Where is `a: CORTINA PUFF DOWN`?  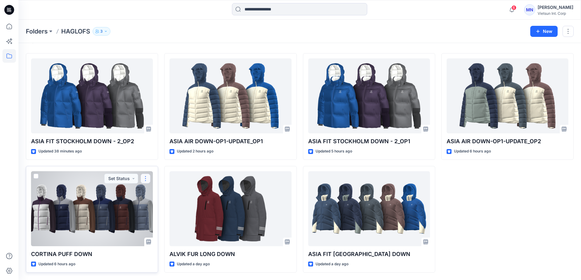
a: CORTINA PUFF DOWN is located at coordinates (92, 209).